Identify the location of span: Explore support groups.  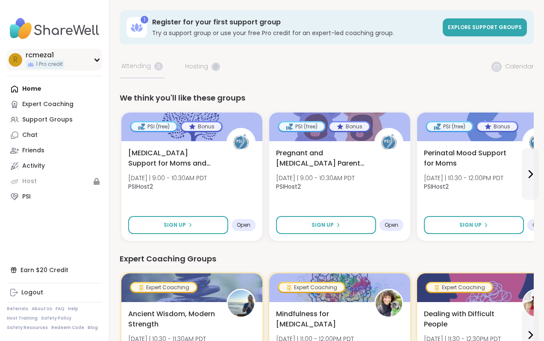
(485, 27).